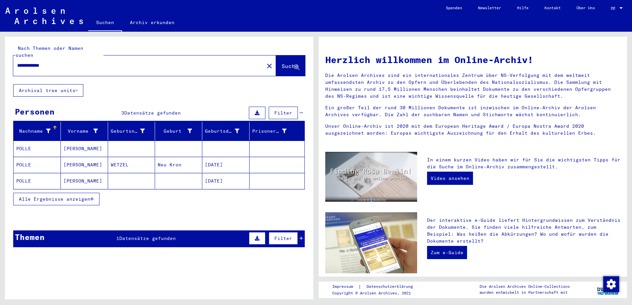 This screenshot has width=632, height=305. I want to click on mat-header-cell: Geburtsdatum, so click(226, 131).